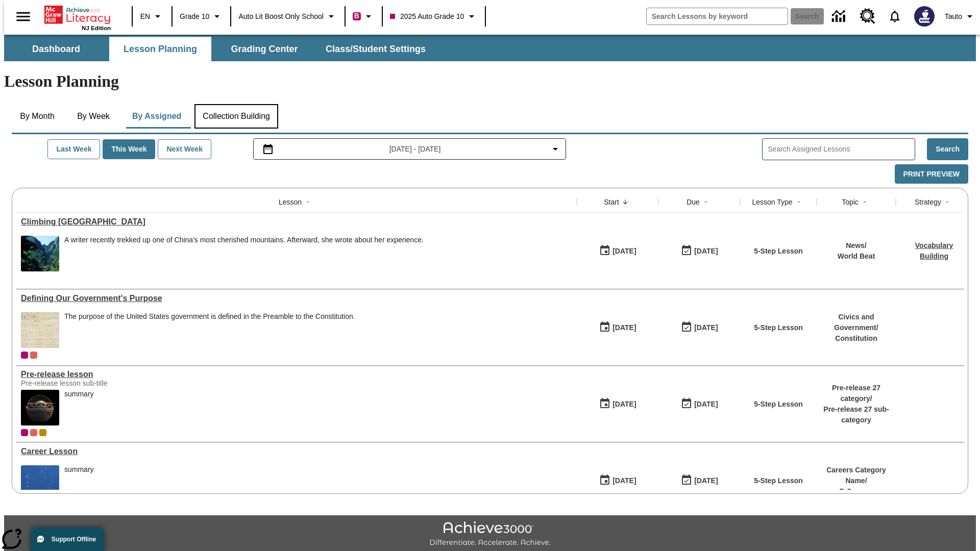  Describe the element at coordinates (856, 394) in the screenshot. I see `p: Pre-release 27 category /` at that location.